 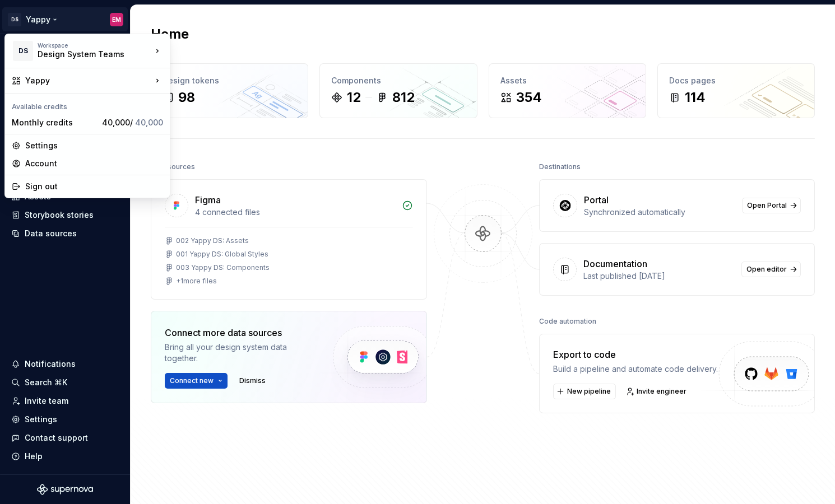 I want to click on div: Available credits, so click(x=87, y=105).